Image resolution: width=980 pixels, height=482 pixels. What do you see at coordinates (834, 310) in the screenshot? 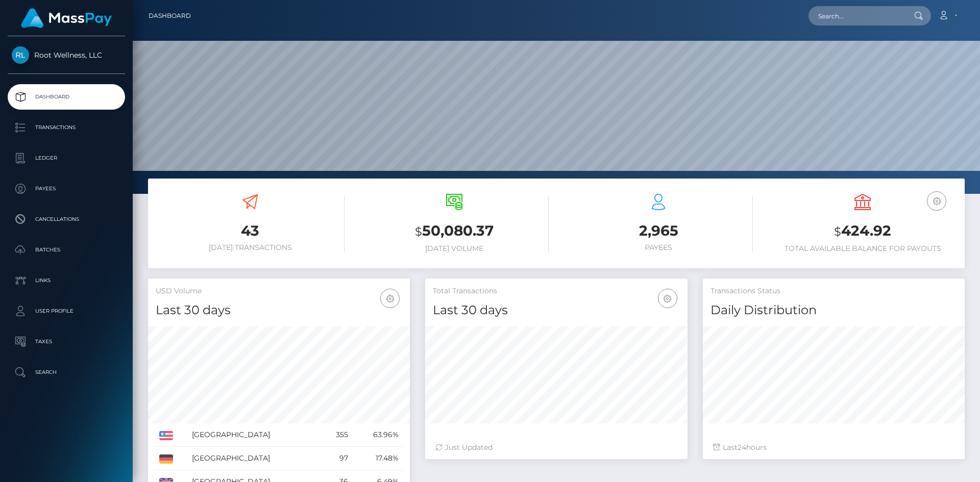
I see `h4: Daily Distribution` at bounding box center [834, 310].